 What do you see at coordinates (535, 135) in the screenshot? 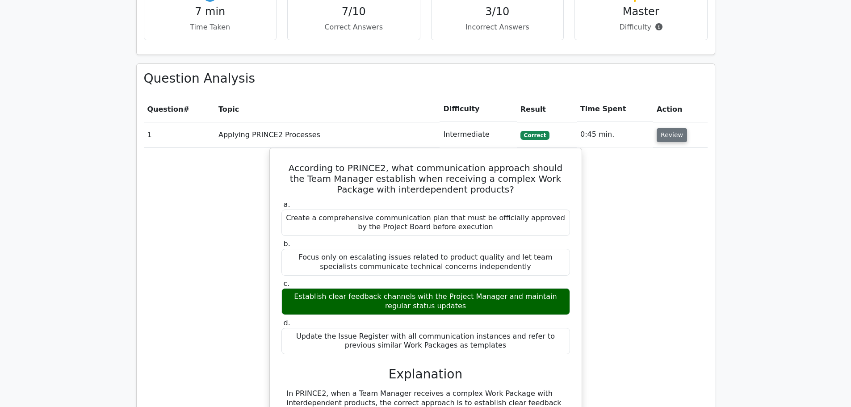
I see `span: Correct` at bounding box center [535, 135].